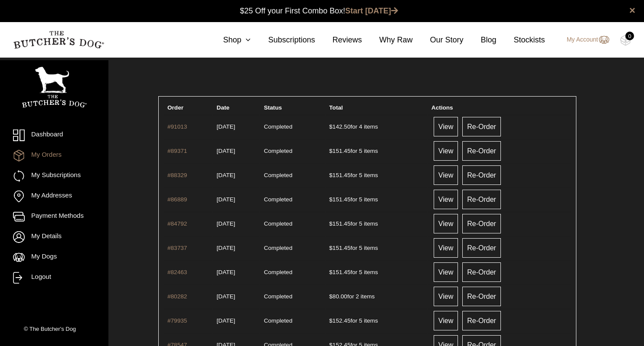 This screenshot has height=346, width=644. I want to click on span: 80.00, so click(339, 297).